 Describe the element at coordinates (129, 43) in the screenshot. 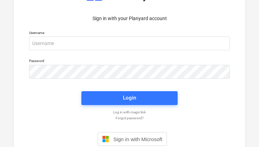

I see `input: Username` at that location.